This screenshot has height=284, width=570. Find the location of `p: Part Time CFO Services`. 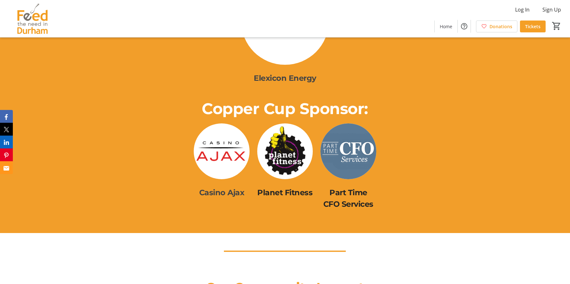

p: Part Time CFO Services is located at coordinates (348, 199).